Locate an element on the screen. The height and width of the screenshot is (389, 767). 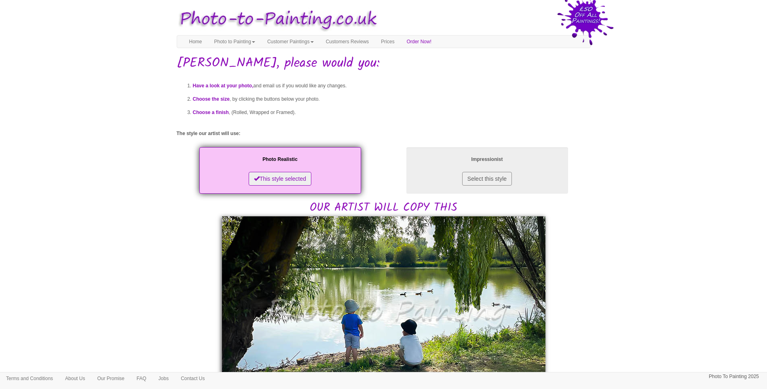
a: FAQ is located at coordinates (142, 379).